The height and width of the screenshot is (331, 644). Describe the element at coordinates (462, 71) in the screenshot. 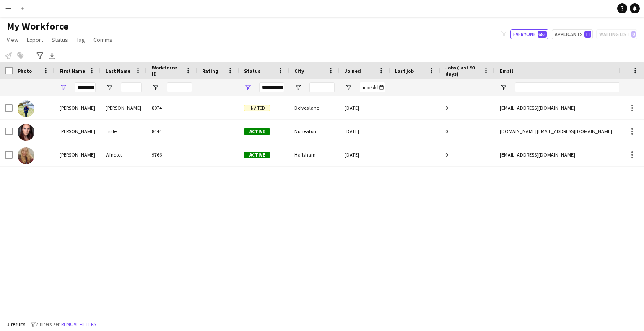

I see `span: Jobs (last 90 days)` at that location.